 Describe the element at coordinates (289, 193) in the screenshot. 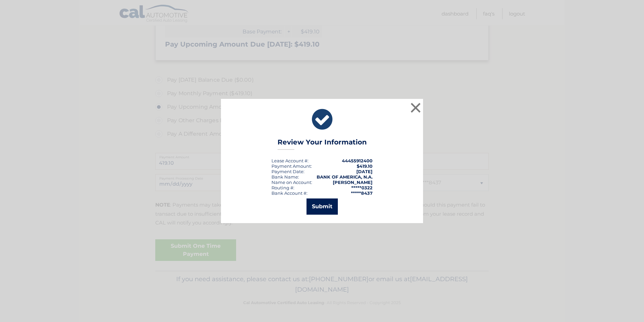

I see `div: Bank Account #:` at that location.